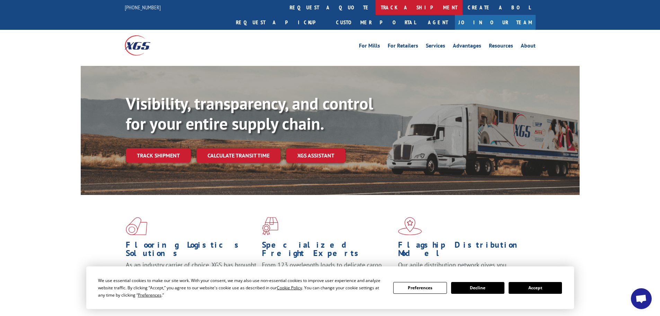  What do you see at coordinates (330, 287) in the screenshot?
I see `div: Cookie Consent Prompt` at bounding box center [330, 287].